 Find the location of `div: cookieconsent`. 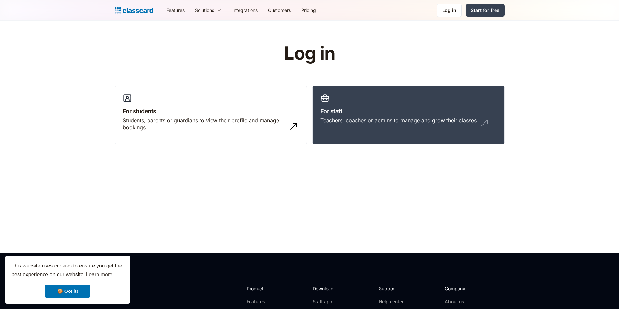

div: cookieconsent is located at coordinates (68, 280).